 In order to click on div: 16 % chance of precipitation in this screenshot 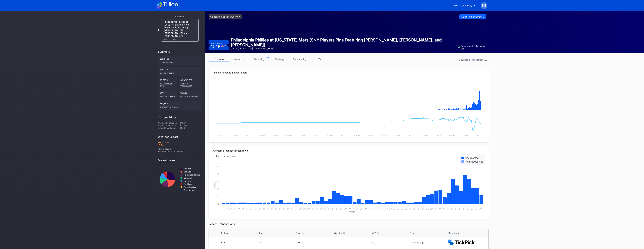, I will do `click(180, 151)`.